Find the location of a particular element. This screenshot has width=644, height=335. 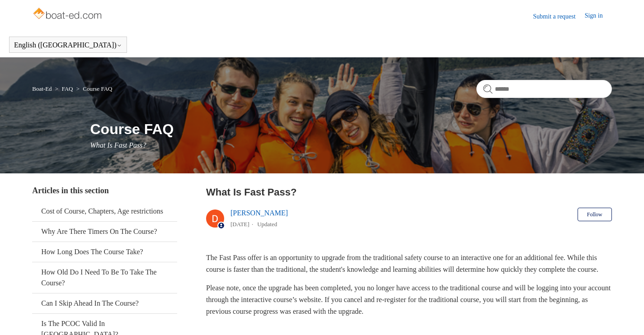

a: FAQ is located at coordinates (67, 88).